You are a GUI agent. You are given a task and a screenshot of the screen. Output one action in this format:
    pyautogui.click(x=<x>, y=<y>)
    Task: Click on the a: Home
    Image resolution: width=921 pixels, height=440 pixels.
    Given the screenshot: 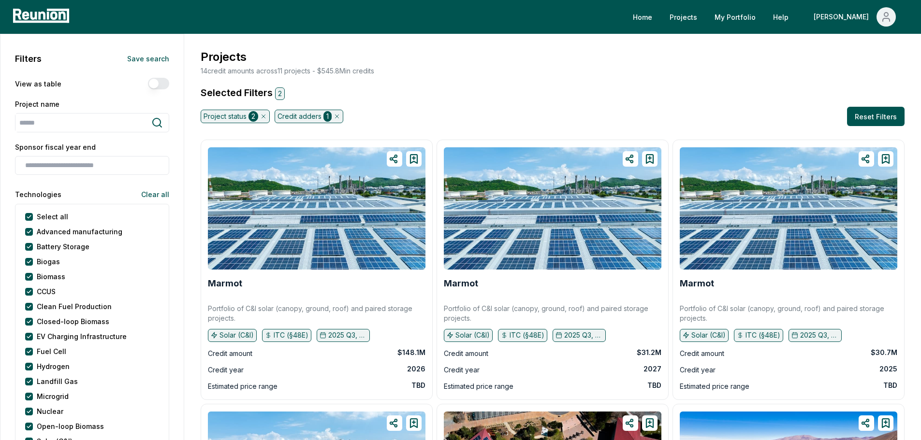 What is the action you would take?
    pyautogui.click(x=642, y=17)
    